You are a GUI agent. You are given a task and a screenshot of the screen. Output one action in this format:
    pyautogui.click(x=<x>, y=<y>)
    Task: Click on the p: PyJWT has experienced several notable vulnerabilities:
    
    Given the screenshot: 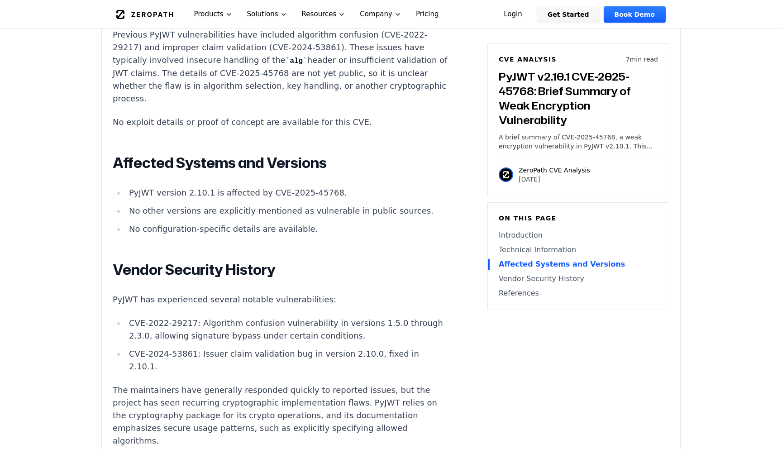 What is the action you would take?
    pyautogui.click(x=281, y=300)
    